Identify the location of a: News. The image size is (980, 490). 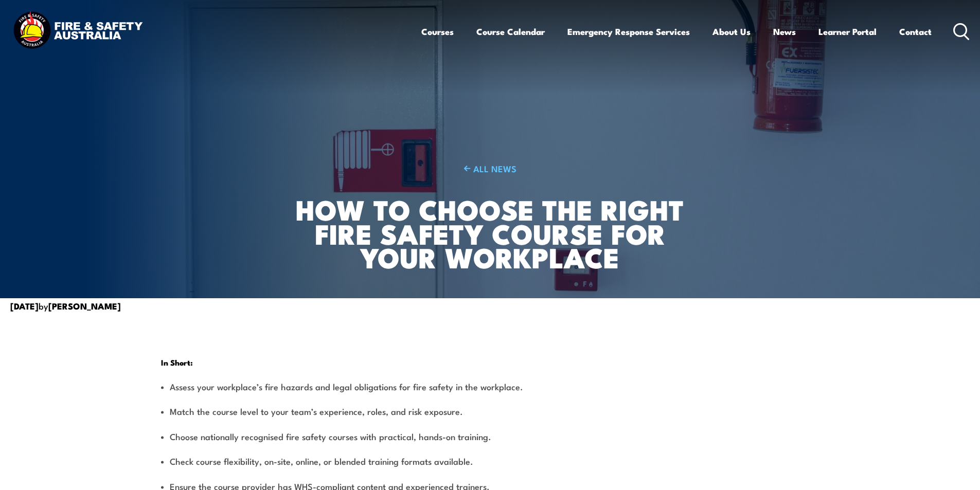
(784, 31).